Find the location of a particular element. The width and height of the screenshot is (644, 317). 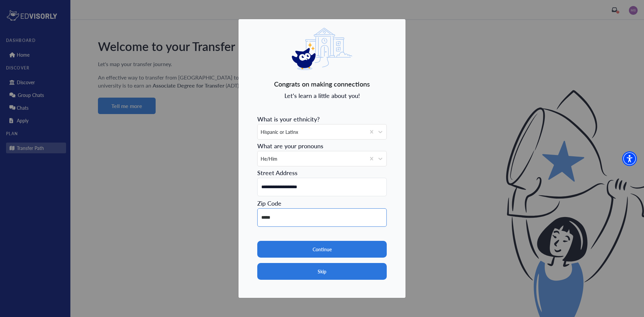

span: Let's learn a little about you! is located at coordinates (322, 95).